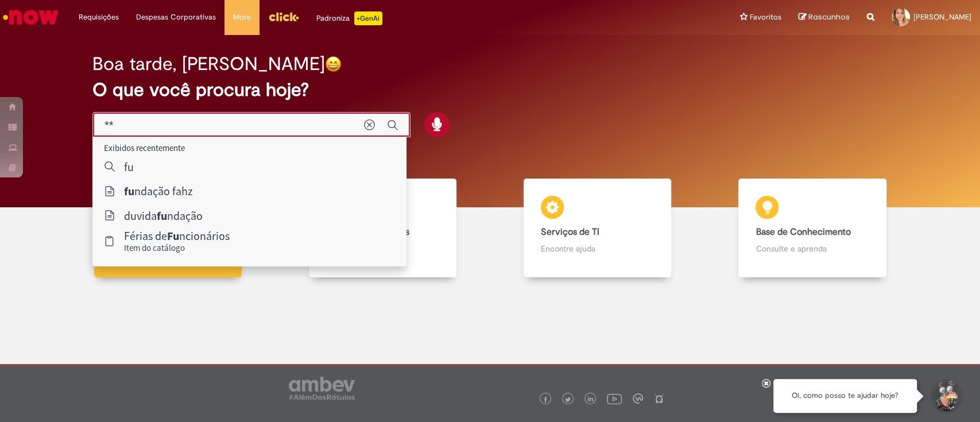 This screenshot has height=422, width=980. Describe the element at coordinates (637, 398) in the screenshot. I see `img: logo_footer_workplace.png` at that location.